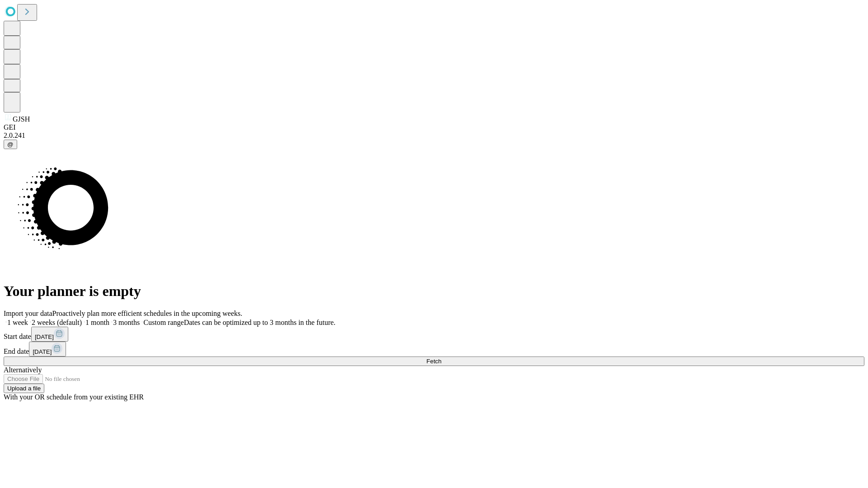 The height and width of the screenshot is (488, 868). What do you see at coordinates (126, 322) in the screenshot?
I see `span: 3 months` at bounding box center [126, 322].